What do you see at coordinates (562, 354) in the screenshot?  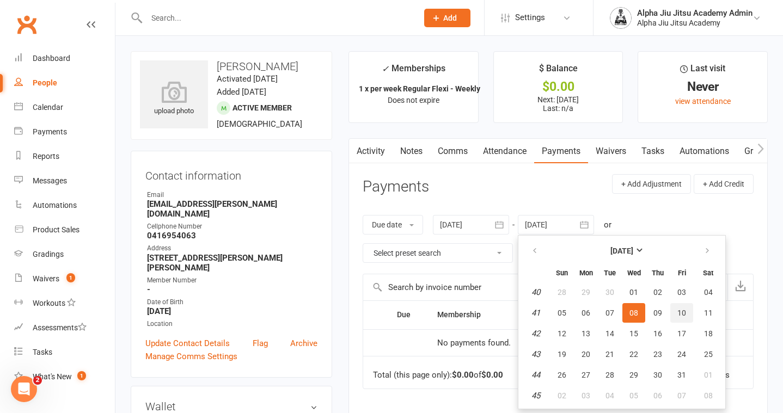 I see `button: 19` at bounding box center [562, 354].